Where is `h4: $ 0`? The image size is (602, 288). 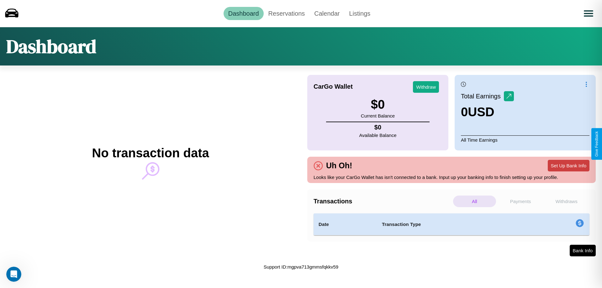 h4: $ 0 is located at coordinates (378, 127).